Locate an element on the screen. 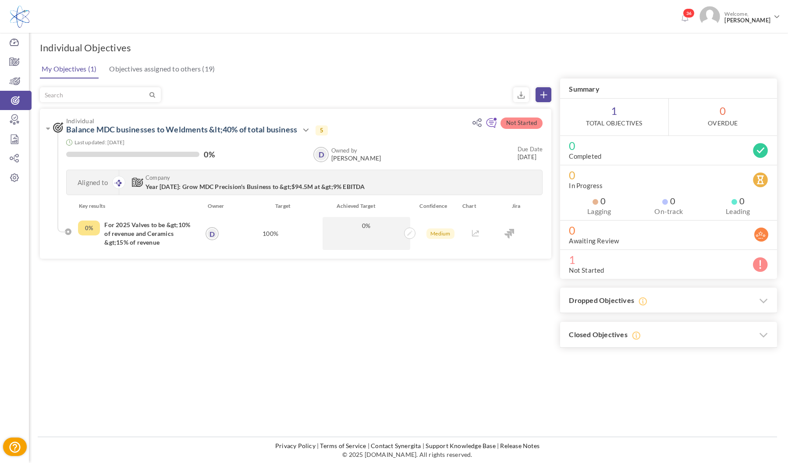 Image resolution: width=788 pixels, height=463 pixels. a: Create Objective is located at coordinates (543, 95).